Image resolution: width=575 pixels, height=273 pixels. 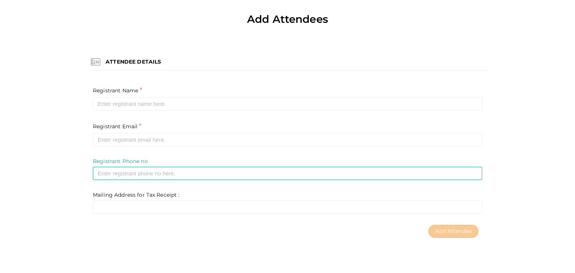 I want to click on span: Add Attendee, so click(x=453, y=231).